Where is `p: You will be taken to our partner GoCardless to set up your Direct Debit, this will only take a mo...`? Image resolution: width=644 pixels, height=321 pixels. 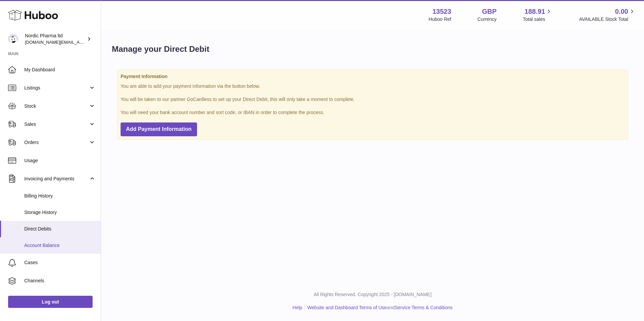 p: You will be taken to our partner GoCardless to set up your Direct Debit, this will only take a mo... is located at coordinates (373, 99).